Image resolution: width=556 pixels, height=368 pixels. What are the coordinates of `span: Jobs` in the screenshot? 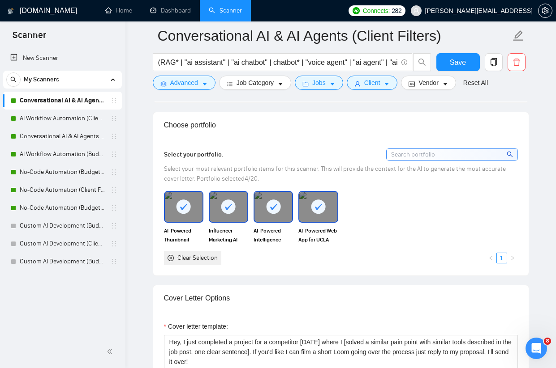 It's located at (319, 83).